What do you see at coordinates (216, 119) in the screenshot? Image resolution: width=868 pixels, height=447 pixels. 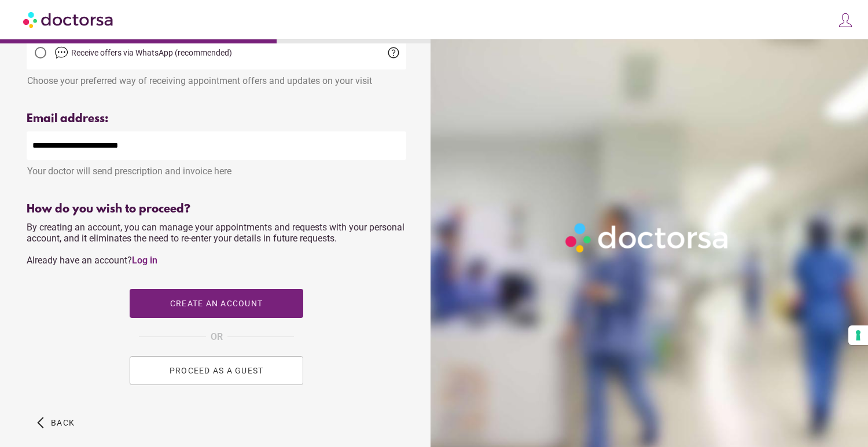 I see `div: Email address:` at bounding box center [216, 119].